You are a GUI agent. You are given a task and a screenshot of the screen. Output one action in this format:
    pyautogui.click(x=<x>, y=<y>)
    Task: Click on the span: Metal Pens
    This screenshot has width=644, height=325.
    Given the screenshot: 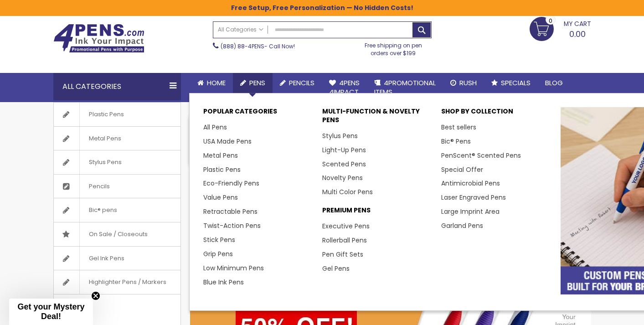 What is the action you would take?
    pyautogui.click(x=105, y=139)
    